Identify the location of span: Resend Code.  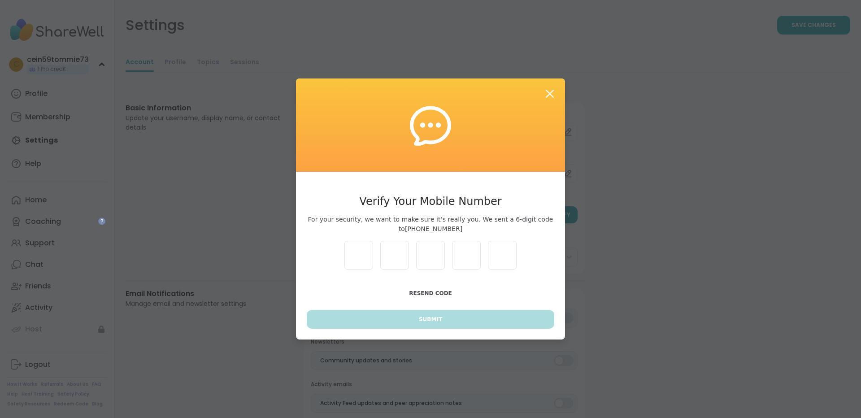
(431, 293).